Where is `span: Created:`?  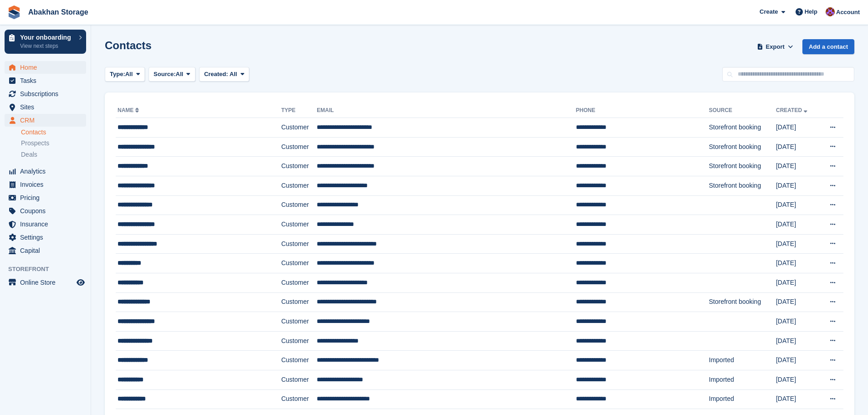 span: Created: is located at coordinates (216, 74).